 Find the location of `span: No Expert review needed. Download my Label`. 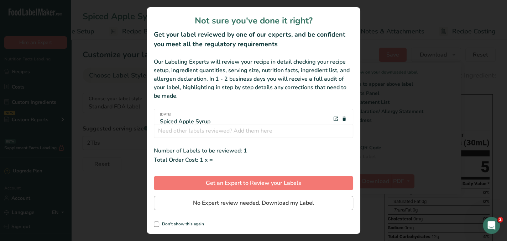

span: No Expert review needed. Download my Label is located at coordinates (253, 203).